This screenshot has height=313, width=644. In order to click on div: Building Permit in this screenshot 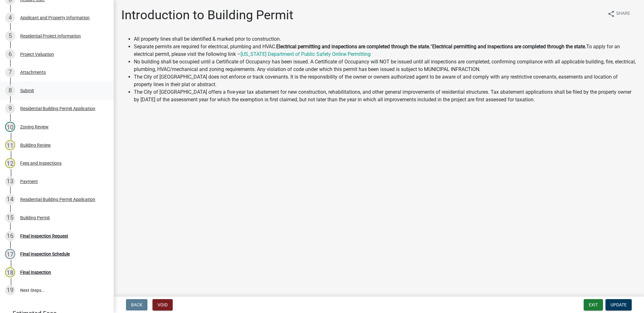, I will do `click(35, 218)`.